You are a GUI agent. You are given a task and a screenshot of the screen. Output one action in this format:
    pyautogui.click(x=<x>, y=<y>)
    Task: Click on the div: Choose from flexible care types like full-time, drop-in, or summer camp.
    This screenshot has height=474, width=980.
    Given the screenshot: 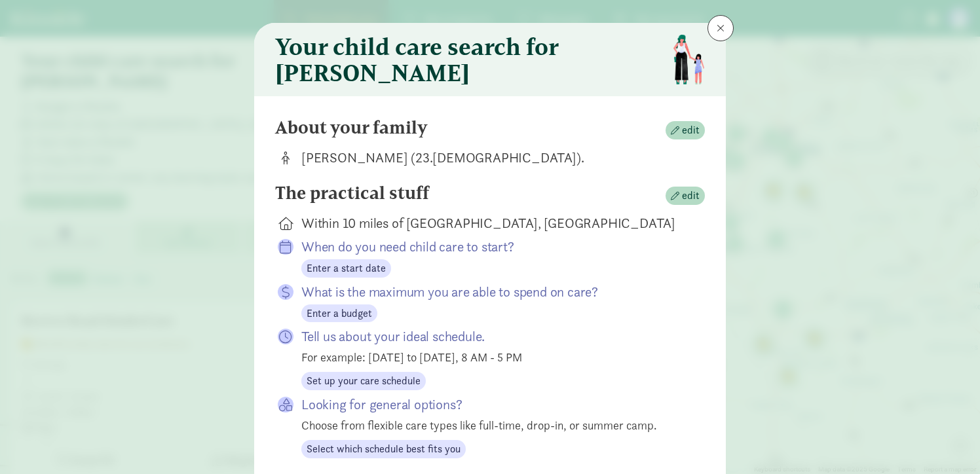 What is the action you would take?
    pyautogui.click(x=492, y=425)
    